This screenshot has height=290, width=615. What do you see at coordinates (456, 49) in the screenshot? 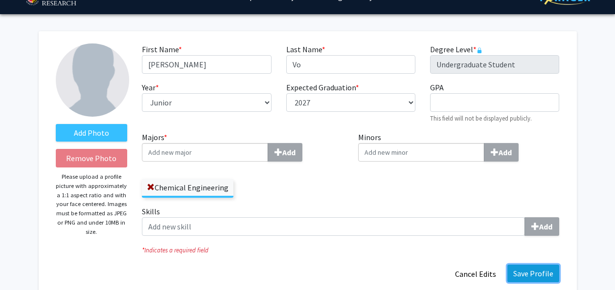
I see `label: Degree Level` at bounding box center [456, 49].